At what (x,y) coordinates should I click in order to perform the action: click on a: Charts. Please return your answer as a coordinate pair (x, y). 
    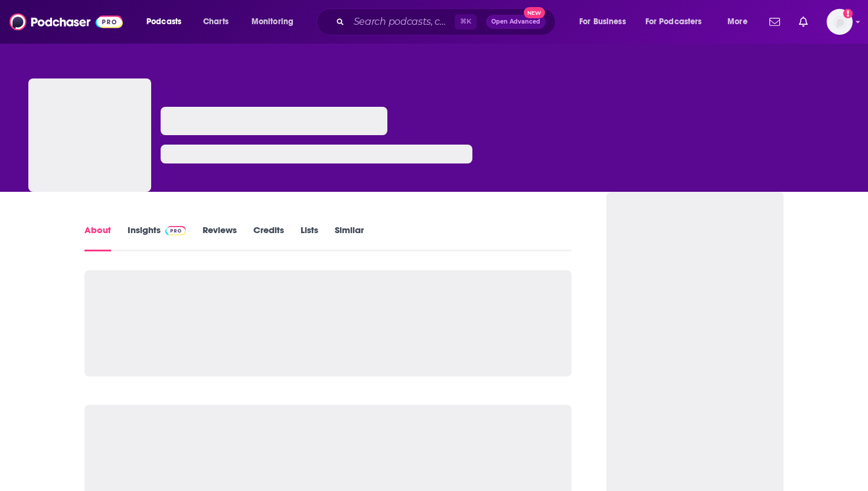
    Looking at the image, I should click on (216, 22).